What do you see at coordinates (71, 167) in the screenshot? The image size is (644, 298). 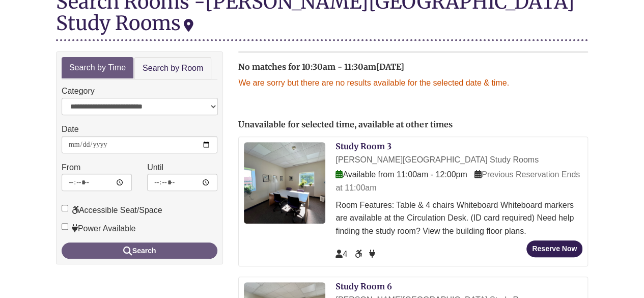 I see `label: From` at bounding box center [71, 167].